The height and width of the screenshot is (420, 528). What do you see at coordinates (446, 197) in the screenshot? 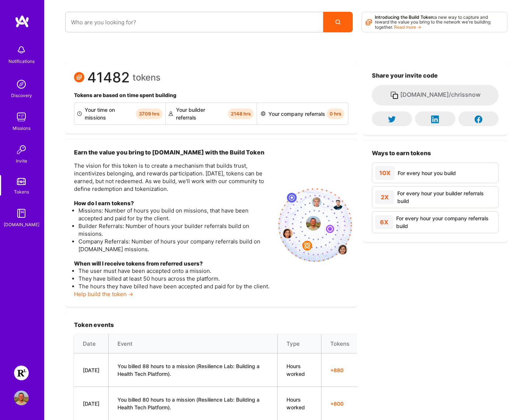
I see `div: For every hour your builder referrals build` at bounding box center [446, 197].